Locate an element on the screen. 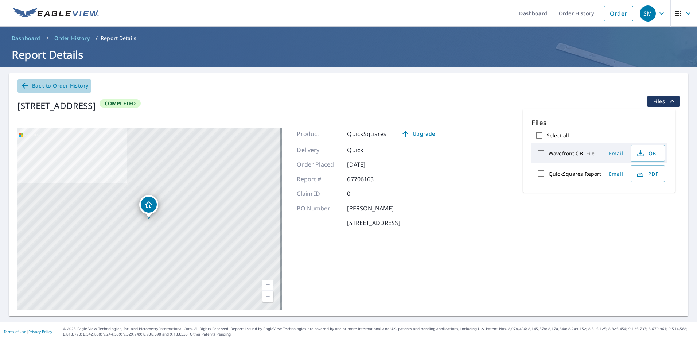  p: QuickSquares is located at coordinates (366, 134).